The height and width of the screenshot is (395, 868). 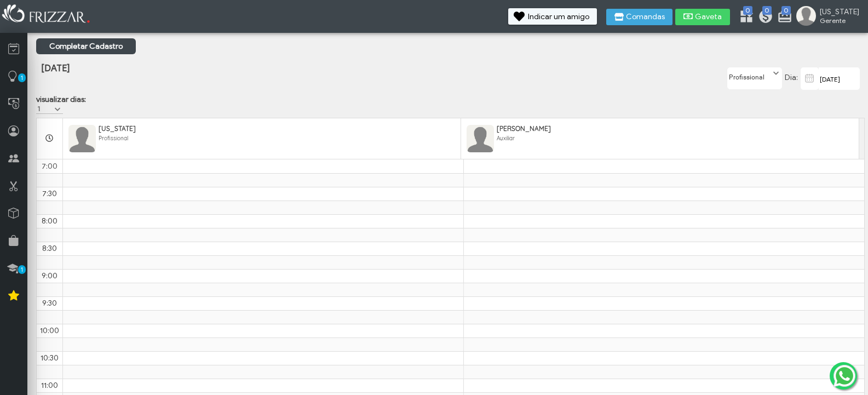 What do you see at coordinates (44, 108) in the screenshot?
I see `label: 1` at bounding box center [44, 108].